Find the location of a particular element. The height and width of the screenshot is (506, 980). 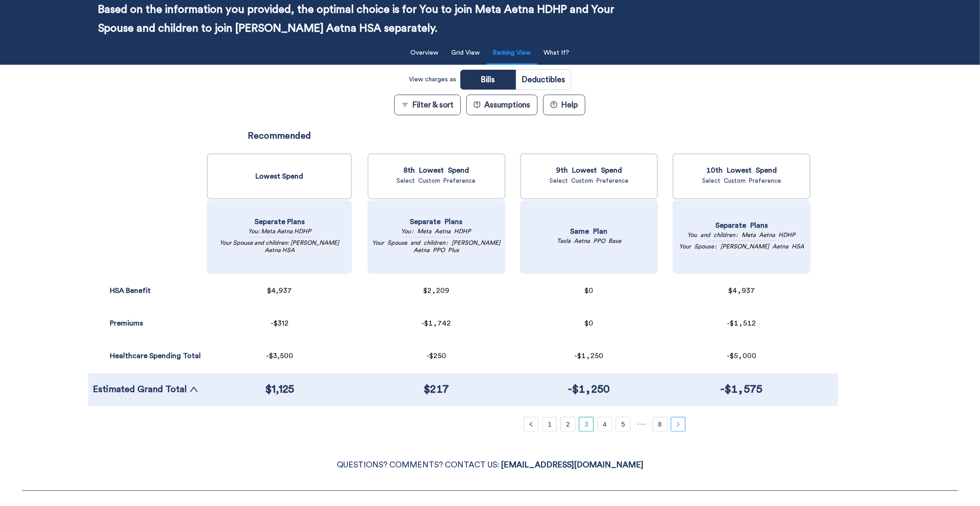

a: 8 is located at coordinates (660, 424).